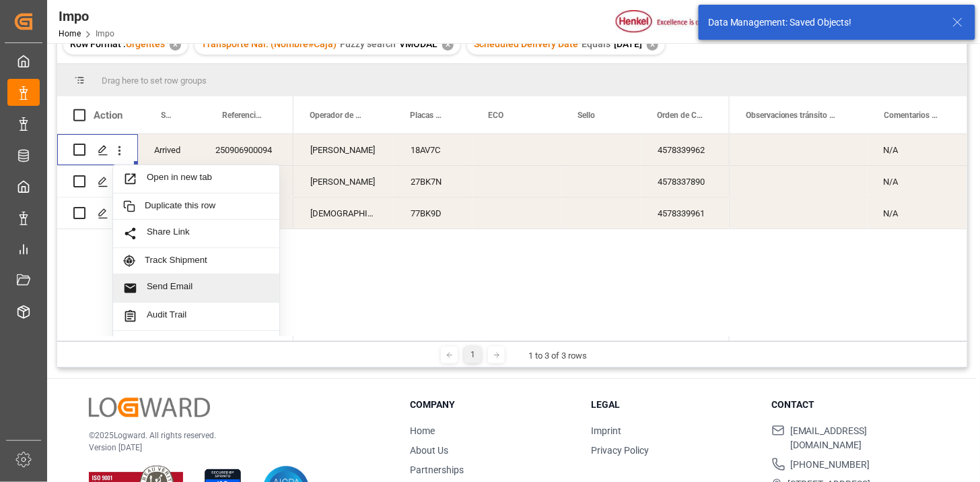 The width and height of the screenshot is (980, 482). Describe the element at coordinates (107, 115) in the screenshot. I see `div: Action` at that location.